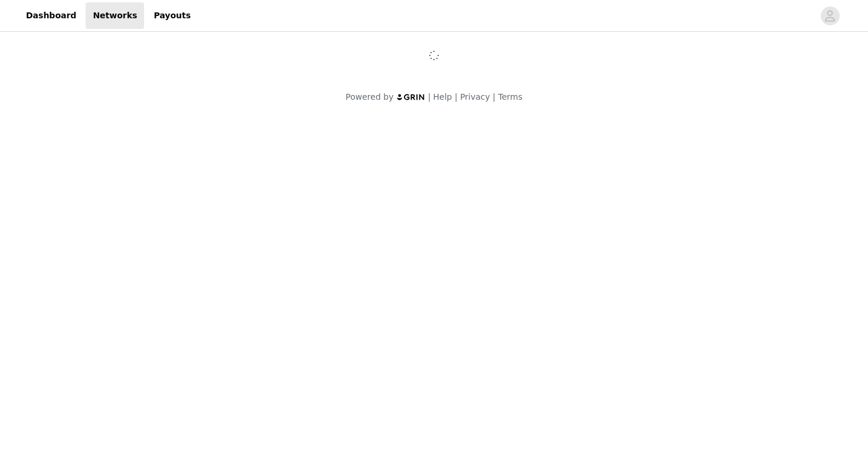 The image size is (868, 471). I want to click on a: Privacy, so click(475, 97).